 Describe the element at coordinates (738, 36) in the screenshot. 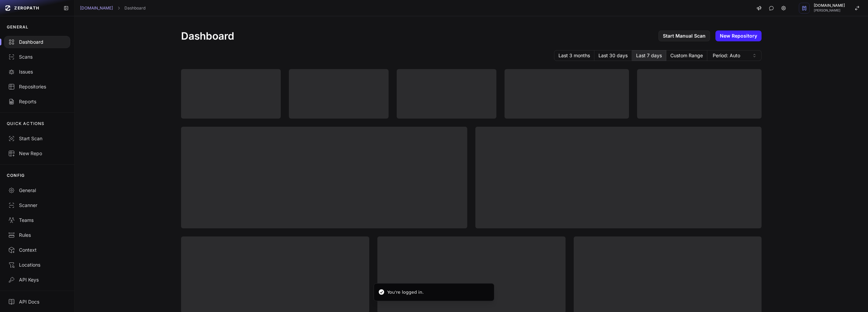

I see `a: New Repository` at that location.